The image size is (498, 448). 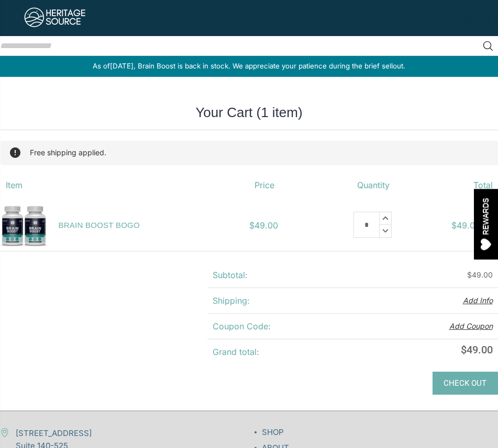 I want to click on th: Item, so click(x=124, y=185).